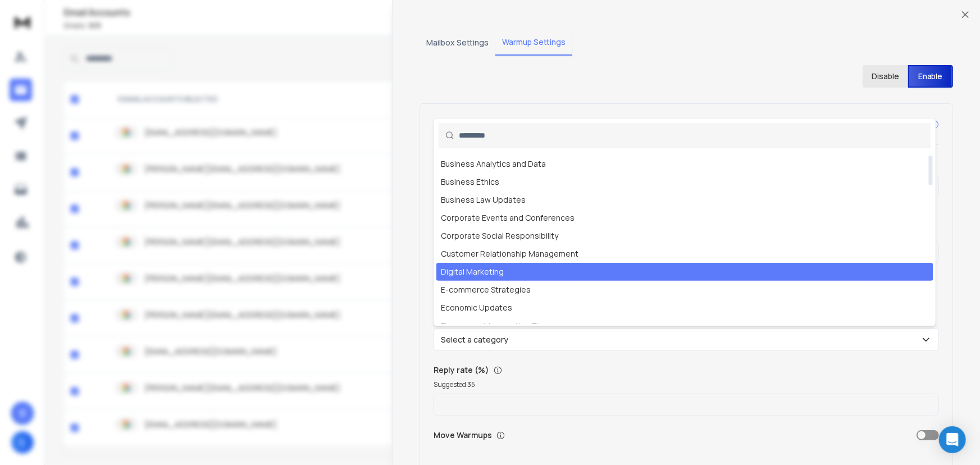  What do you see at coordinates (472, 272) in the screenshot?
I see `span: Digital Marketing` at bounding box center [472, 272].